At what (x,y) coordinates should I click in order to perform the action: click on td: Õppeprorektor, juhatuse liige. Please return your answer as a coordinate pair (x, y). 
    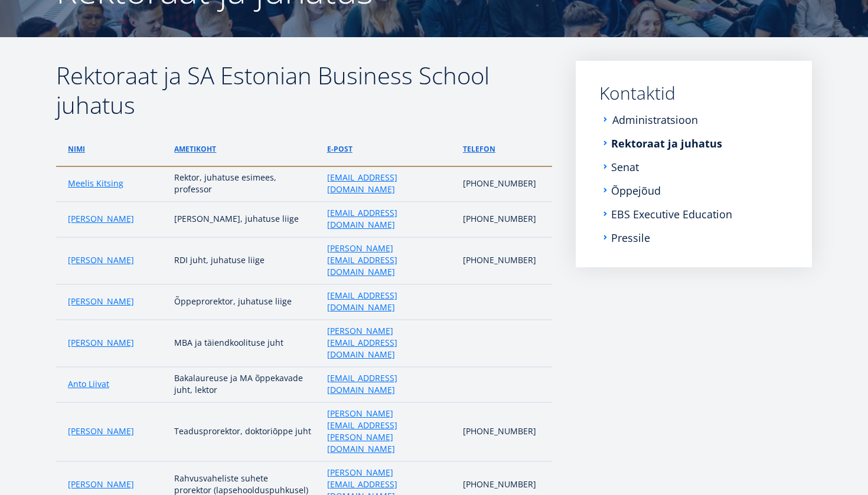
    Looking at the image, I should click on (245, 302).